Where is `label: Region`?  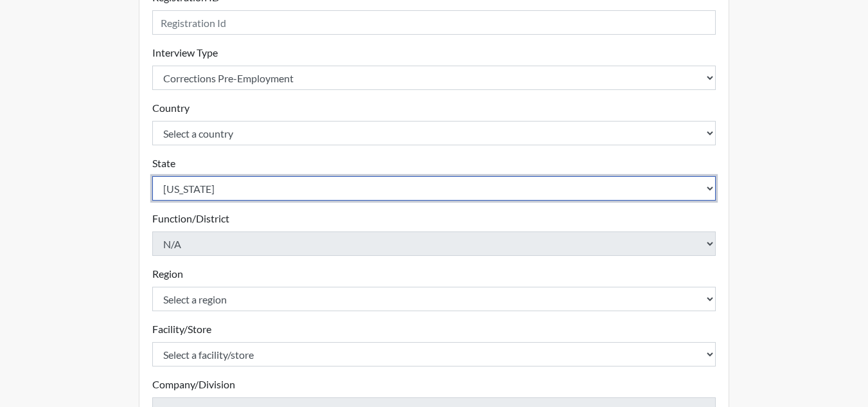 label: Region is located at coordinates (168, 274).